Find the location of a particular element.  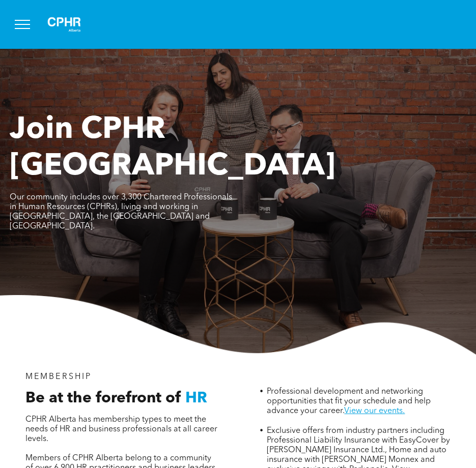

span: Our community includes over 3,300 Chartered Professionals in Human Resources (CPHRs), living and ... is located at coordinates (121, 211).